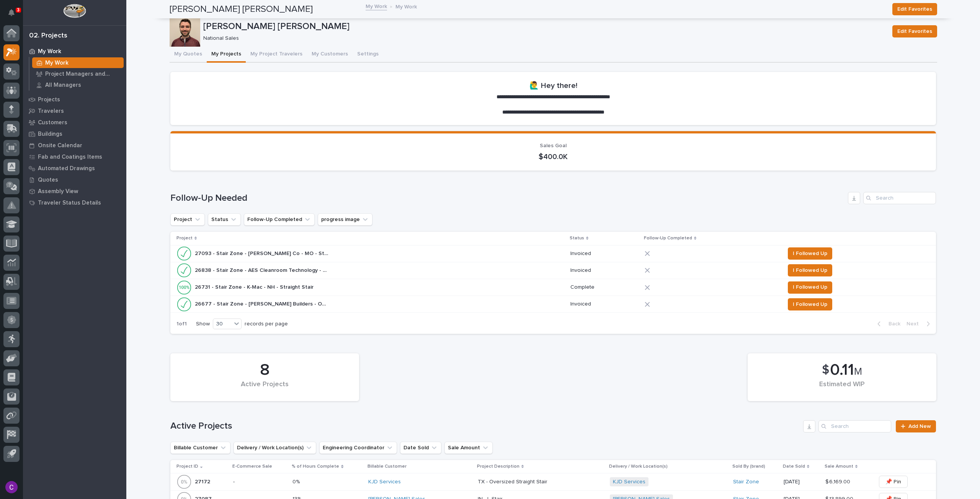 This screenshot has height=499, width=980. I want to click on a: Travelers, so click(75, 111).